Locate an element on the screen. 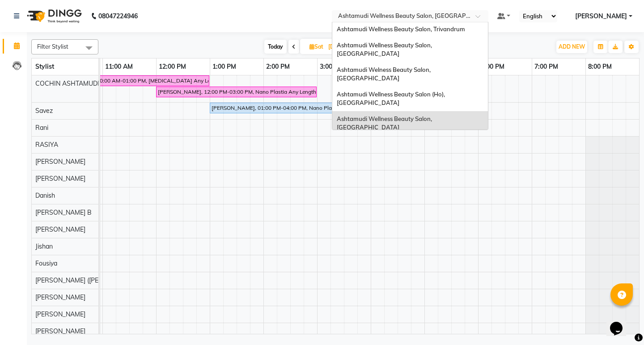  span: ADD NEW is located at coordinates (571, 47).